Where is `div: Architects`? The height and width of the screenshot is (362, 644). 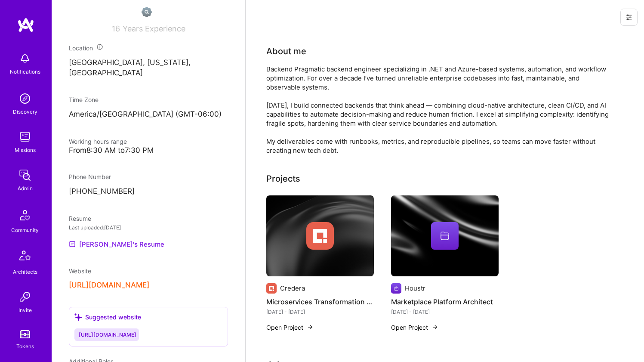
div: Architects is located at coordinates (25, 272).